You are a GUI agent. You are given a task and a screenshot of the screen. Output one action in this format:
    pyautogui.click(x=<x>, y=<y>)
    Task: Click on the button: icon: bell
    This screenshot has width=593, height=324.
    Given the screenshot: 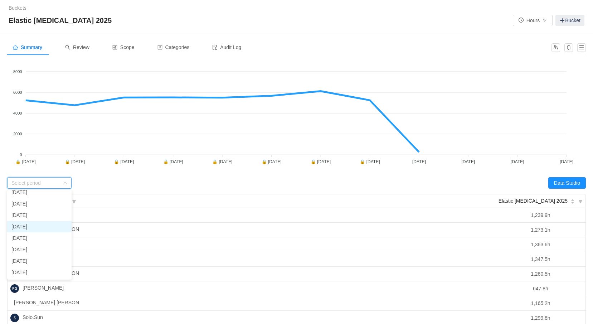 What is the action you would take?
    pyautogui.click(x=568, y=48)
    